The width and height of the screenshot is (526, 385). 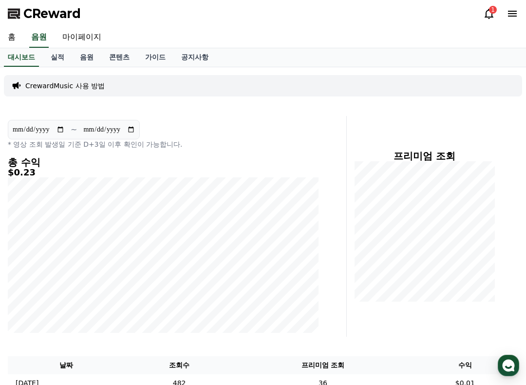 I want to click on a: 가이드, so click(x=155, y=57).